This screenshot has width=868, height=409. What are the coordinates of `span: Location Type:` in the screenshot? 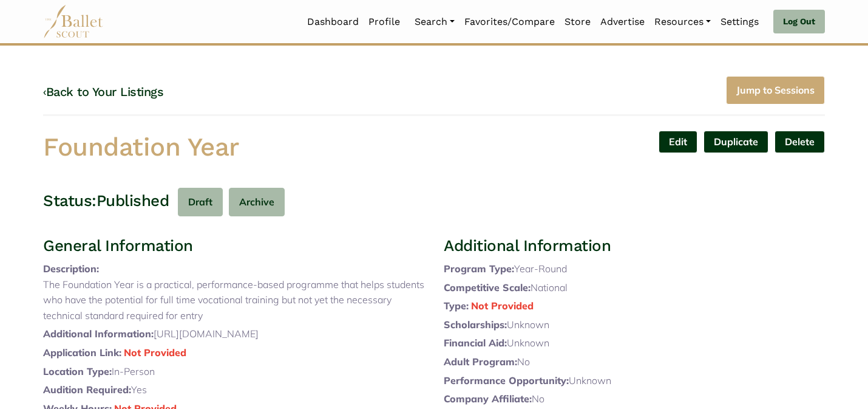 It's located at (77, 371).